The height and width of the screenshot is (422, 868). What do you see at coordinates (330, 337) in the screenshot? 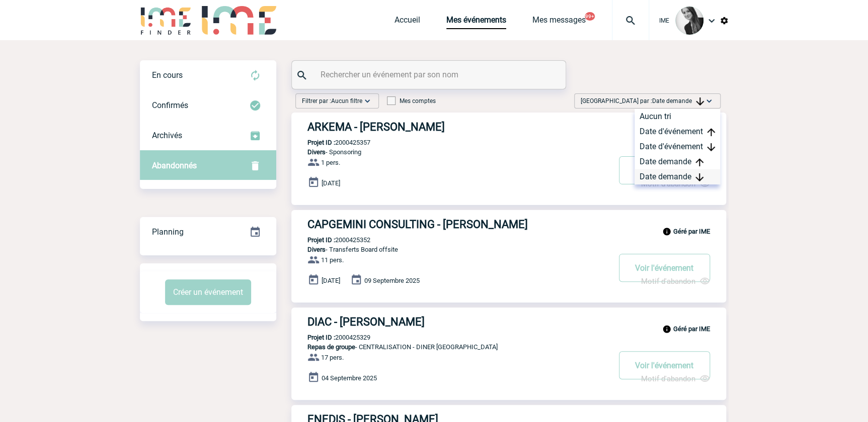
I see `p: 2000425329` at bounding box center [330, 337].